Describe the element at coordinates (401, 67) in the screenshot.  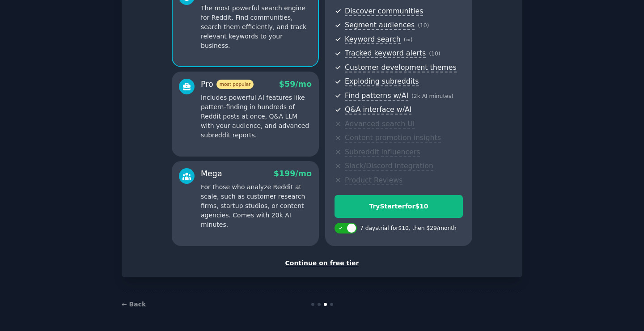
I see `span: Customer development themes` at that location.